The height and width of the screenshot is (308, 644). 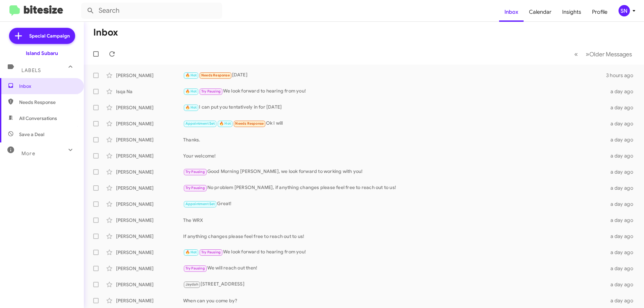 I want to click on span: Older Messages, so click(x=611, y=54).